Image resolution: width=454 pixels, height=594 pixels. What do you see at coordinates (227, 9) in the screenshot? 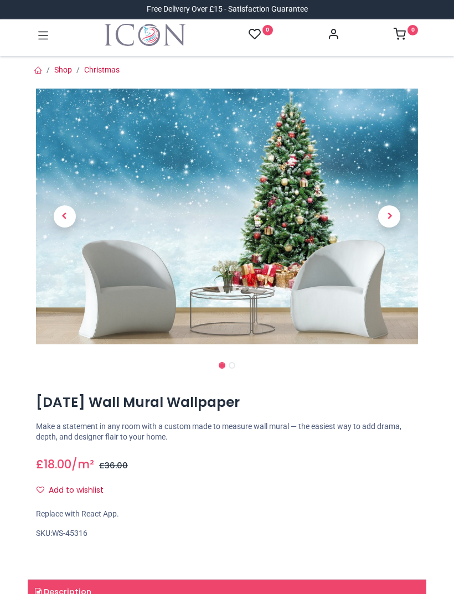
I see `div: Free Delivery Over £15 - Satisfaction Guarantee` at bounding box center [227, 9].